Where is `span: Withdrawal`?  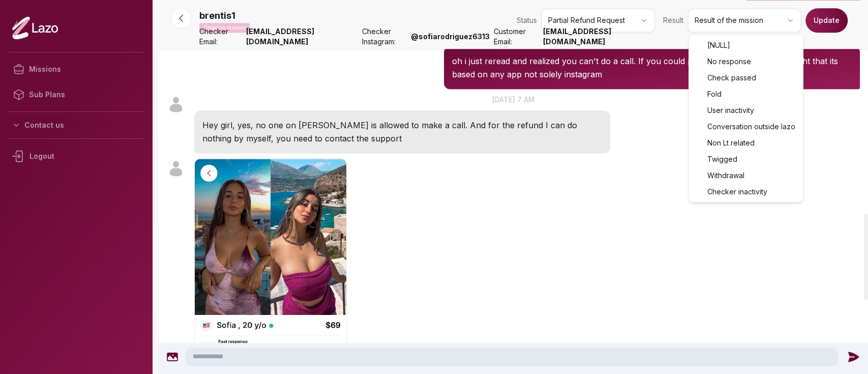 span: Withdrawal is located at coordinates (726, 175).